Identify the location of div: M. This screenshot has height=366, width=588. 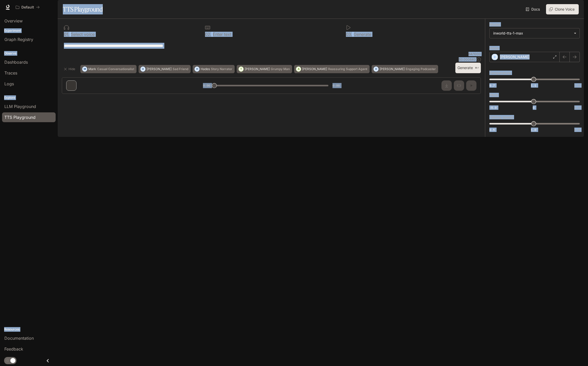
(84, 69).